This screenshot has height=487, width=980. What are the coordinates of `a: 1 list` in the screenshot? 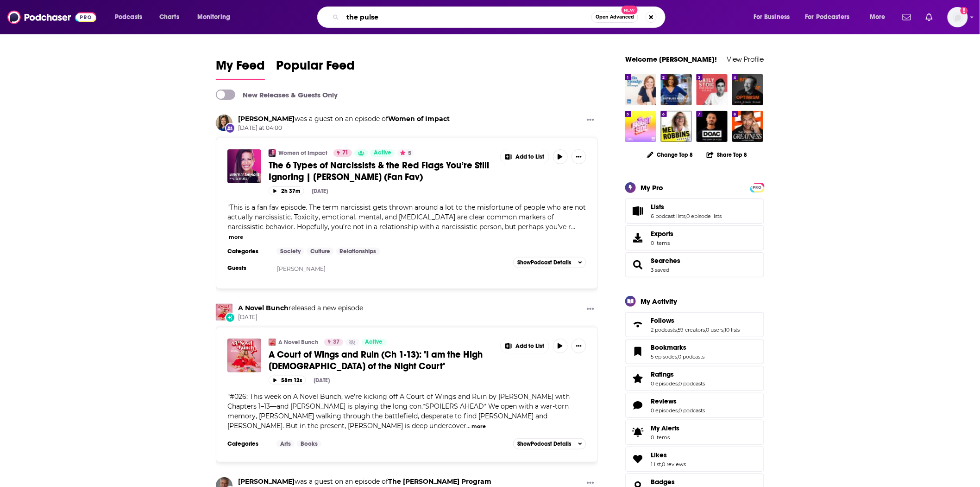 It's located at (656, 464).